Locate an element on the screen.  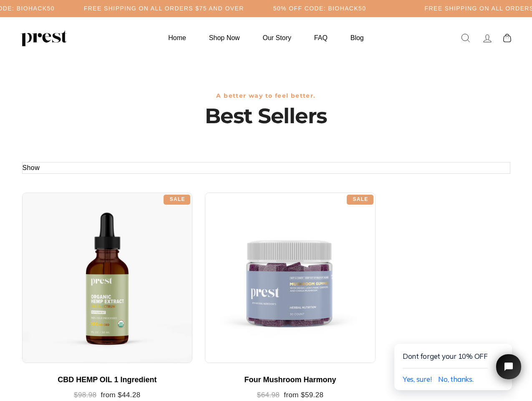
h1: Best Sellers is located at coordinates (266, 116).